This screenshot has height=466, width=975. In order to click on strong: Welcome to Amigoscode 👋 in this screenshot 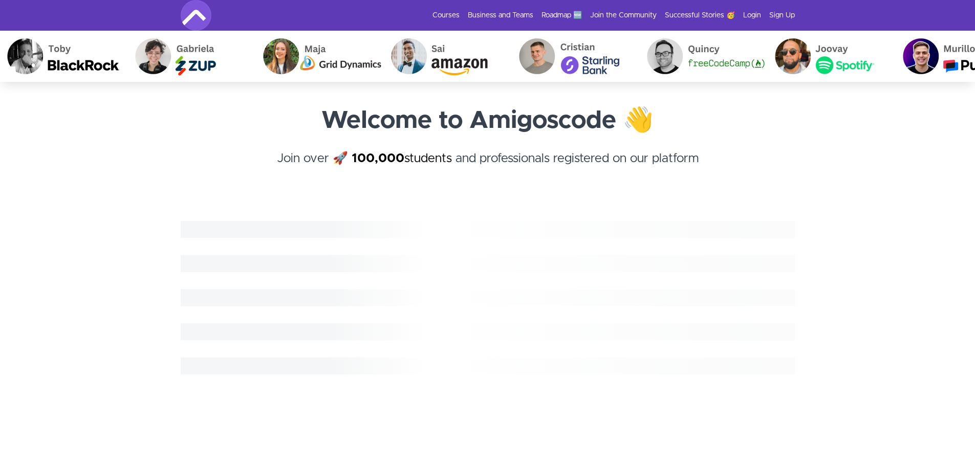, I will do `click(487, 121)`.